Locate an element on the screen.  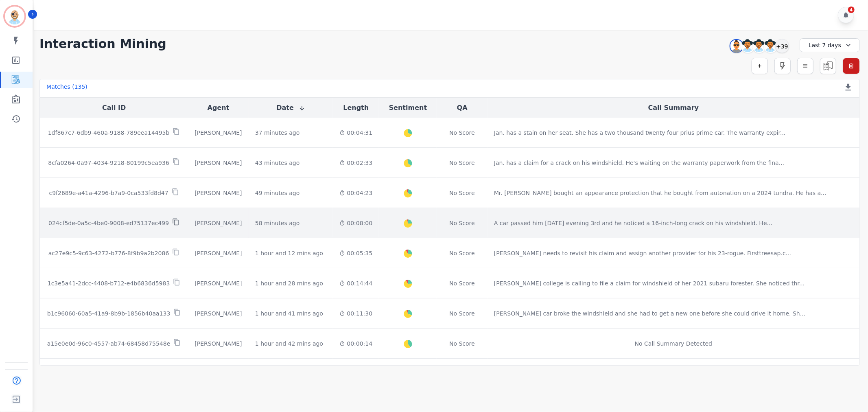
h1: Interaction Mining is located at coordinates (103, 44).